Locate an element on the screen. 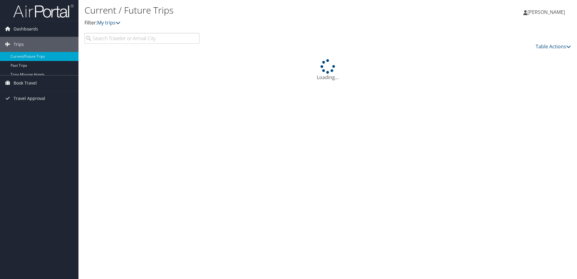  span: Trips is located at coordinates (19, 44).